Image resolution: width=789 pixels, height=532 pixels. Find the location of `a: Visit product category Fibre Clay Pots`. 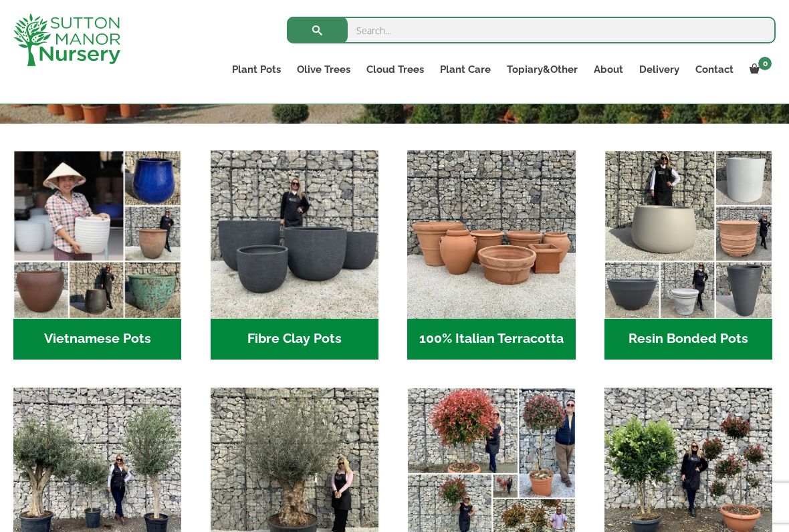

a: Visit product category Fibre Clay Pots is located at coordinates (294, 255).